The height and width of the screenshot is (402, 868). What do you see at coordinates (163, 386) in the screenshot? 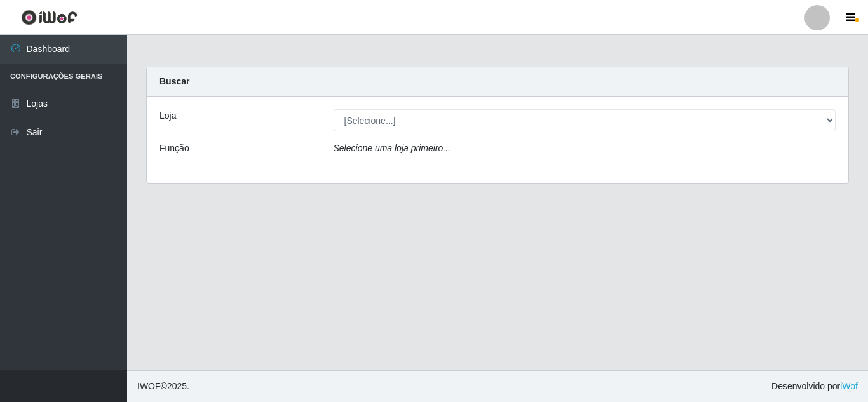
I see `span: © 2025 .` at bounding box center [163, 386].